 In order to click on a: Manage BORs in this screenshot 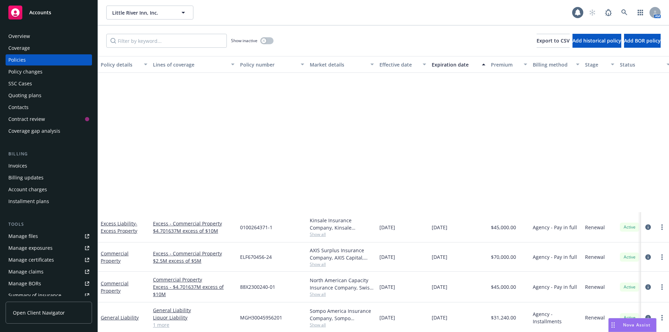, I will do `click(49, 284)`.